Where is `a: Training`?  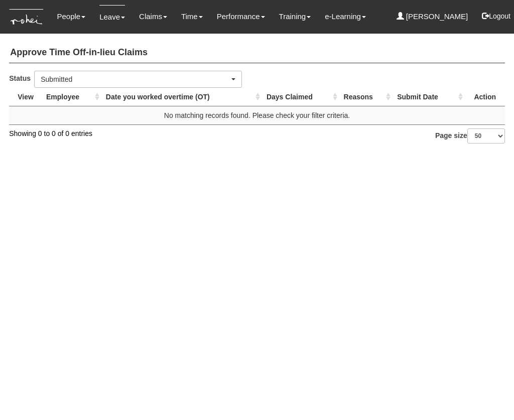 a: Training is located at coordinates (295, 17).